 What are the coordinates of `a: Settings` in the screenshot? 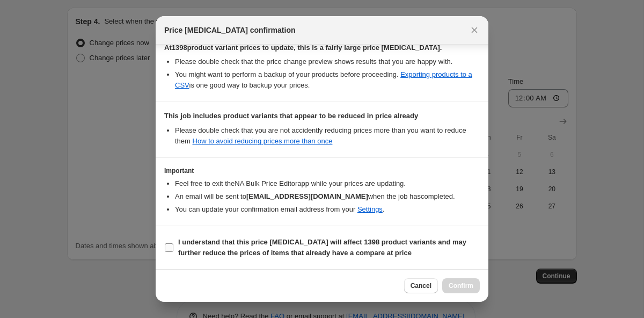 It's located at (370, 209).